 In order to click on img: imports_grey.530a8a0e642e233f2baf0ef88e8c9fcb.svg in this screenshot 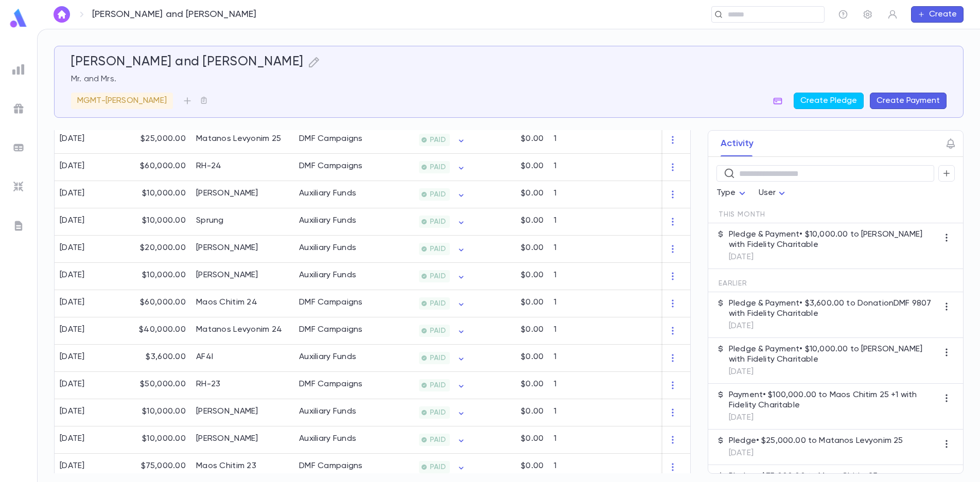, I will do `click(18, 187)`.